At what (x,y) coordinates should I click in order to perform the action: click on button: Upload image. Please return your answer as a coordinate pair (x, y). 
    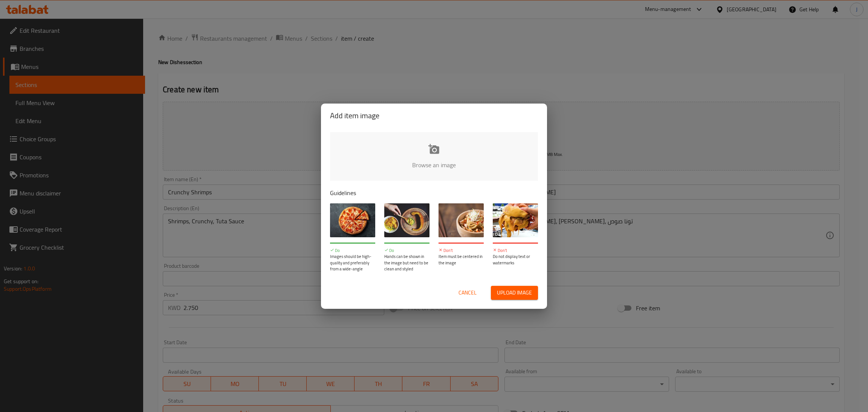
    Looking at the image, I should click on (514, 292).